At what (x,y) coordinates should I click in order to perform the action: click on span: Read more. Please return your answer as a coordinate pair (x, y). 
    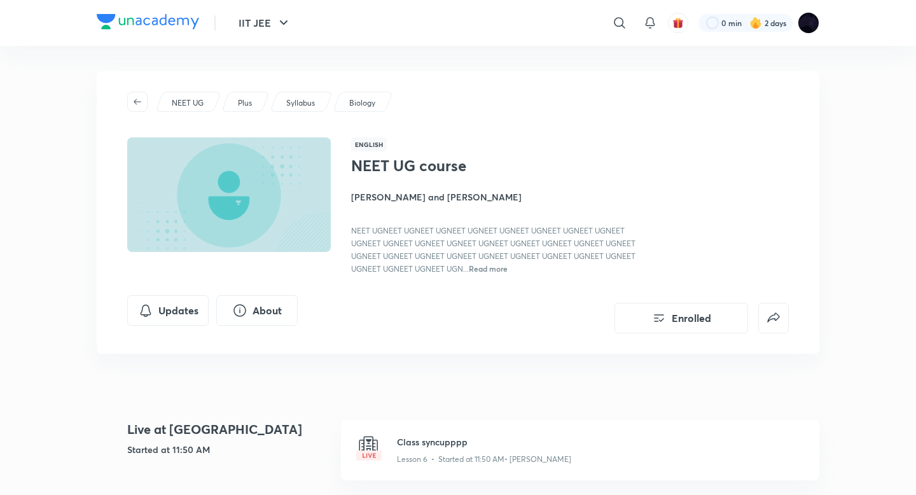
    Looking at the image, I should click on (488, 268).